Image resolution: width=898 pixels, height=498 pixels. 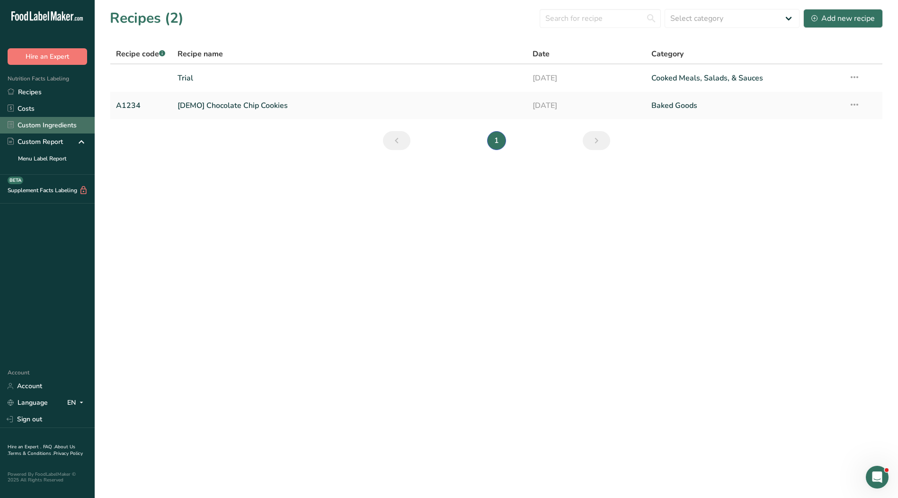 What do you see at coordinates (147, 18) in the screenshot?
I see `h1: Recipes (2)` at bounding box center [147, 18].